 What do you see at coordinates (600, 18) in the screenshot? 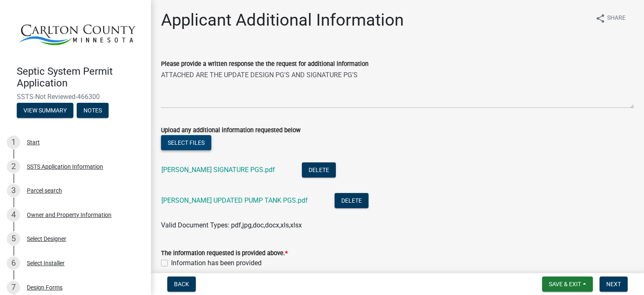
I see `i: share` at bounding box center [600, 18].